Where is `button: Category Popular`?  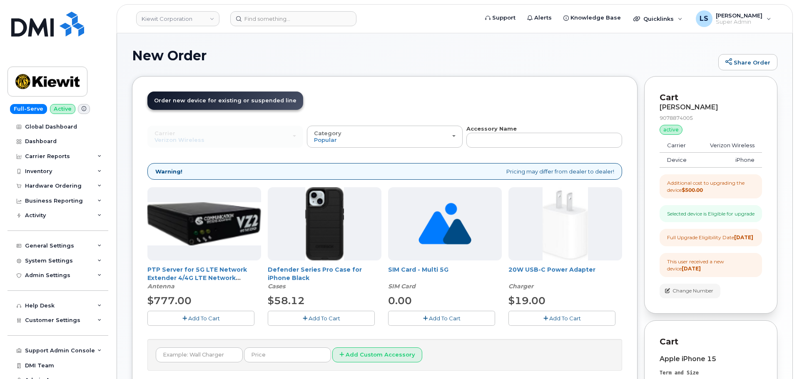 button: Category Popular is located at coordinates (385, 137).